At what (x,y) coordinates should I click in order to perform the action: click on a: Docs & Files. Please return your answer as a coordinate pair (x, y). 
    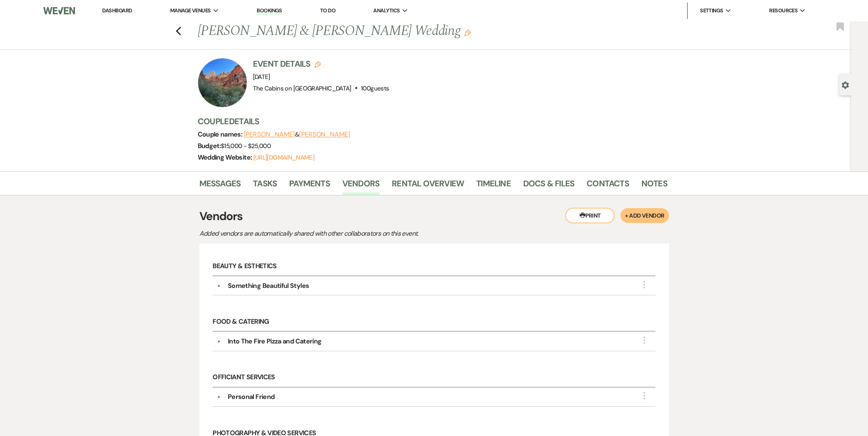
    Looking at the image, I should click on (549, 186).